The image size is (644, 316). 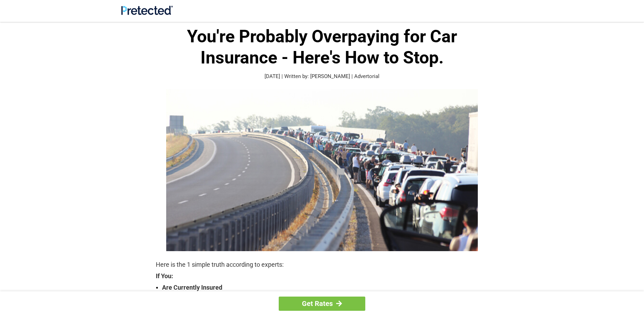 I want to click on strong: Are Currently Insured, so click(x=325, y=287).